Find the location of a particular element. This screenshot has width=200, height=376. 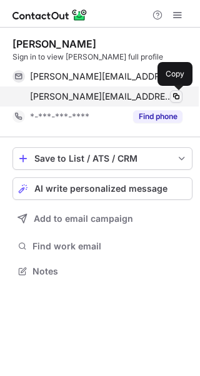

span: Find work email is located at coordinates (110, 246).